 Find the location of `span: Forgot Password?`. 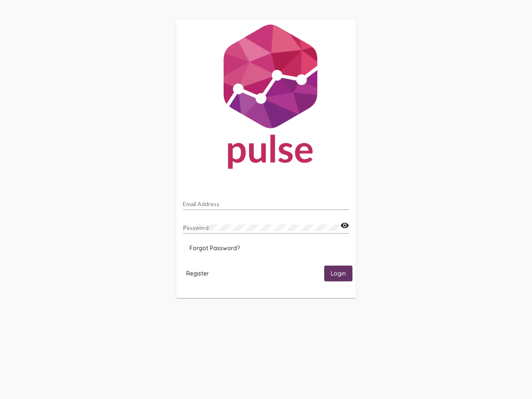

span: Forgot Password? is located at coordinates (215, 248).